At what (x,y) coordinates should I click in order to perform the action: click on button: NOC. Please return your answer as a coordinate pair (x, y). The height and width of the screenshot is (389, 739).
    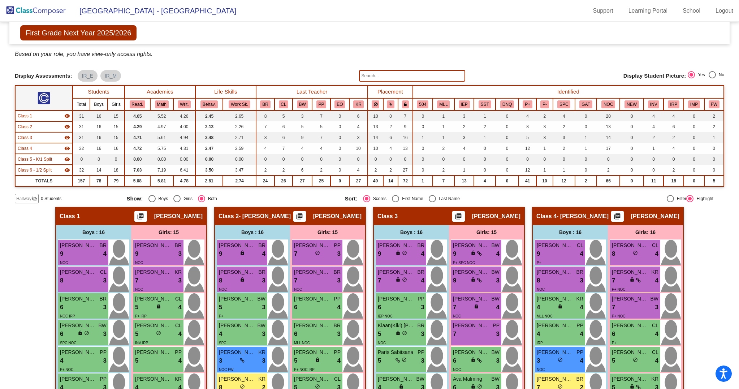
    Looking at the image, I should click on (608, 104).